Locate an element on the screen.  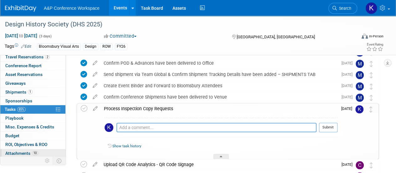
span: 2 is located at coordinates (47, 57).